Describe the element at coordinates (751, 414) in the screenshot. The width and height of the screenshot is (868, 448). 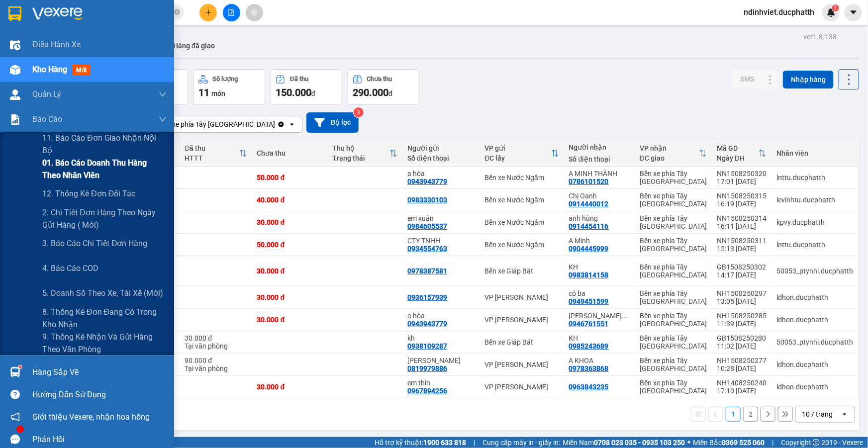
I see `button: 2` at that location.